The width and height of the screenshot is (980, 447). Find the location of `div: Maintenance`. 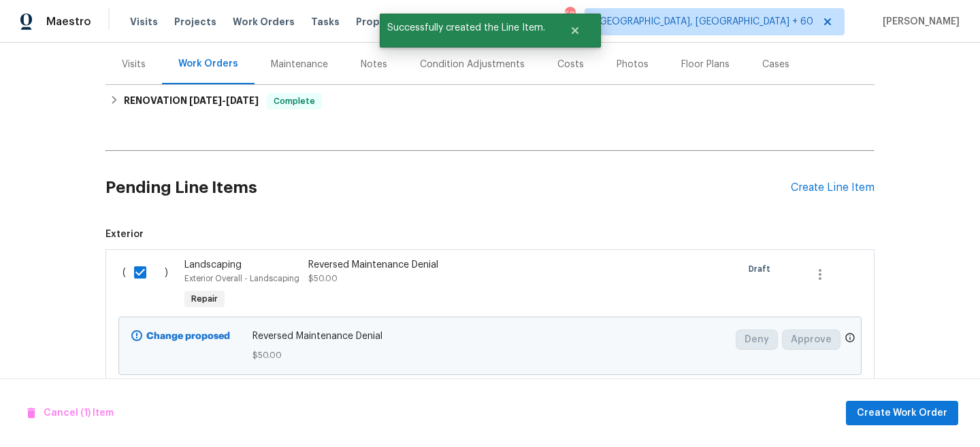

div: Maintenance is located at coordinates (300, 65).